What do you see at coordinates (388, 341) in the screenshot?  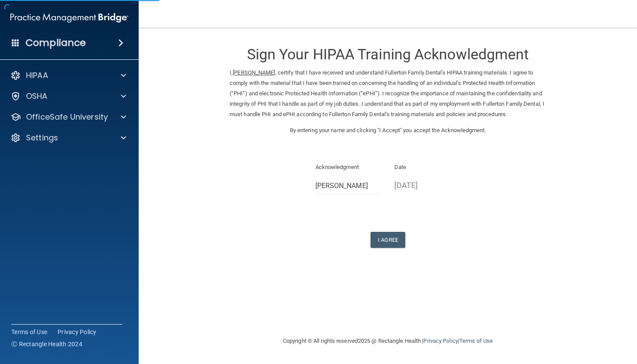 I see `div: Copyright © All rights reserved 2025 @ Rectangle Health | |` at bounding box center [388, 341].